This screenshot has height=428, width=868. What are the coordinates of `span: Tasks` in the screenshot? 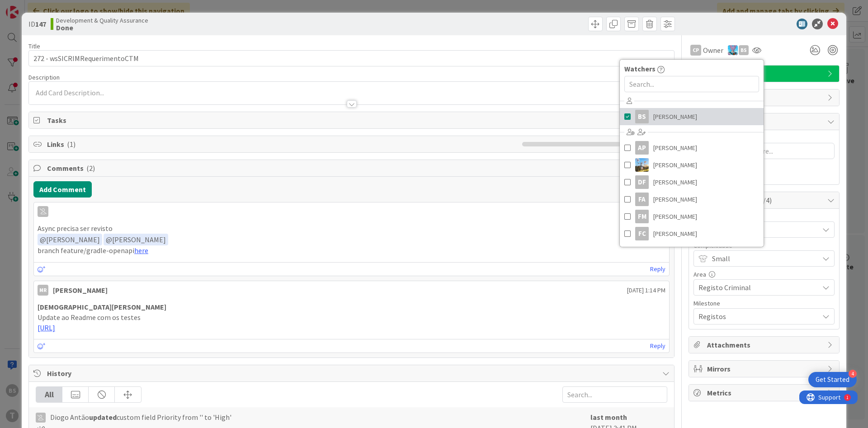 It's located at (352, 120).